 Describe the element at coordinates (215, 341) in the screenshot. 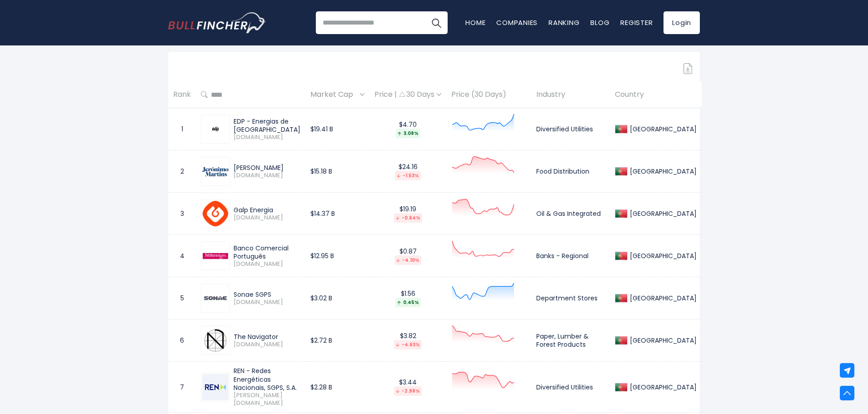

I see `img: NVG.LS.png` at that location.